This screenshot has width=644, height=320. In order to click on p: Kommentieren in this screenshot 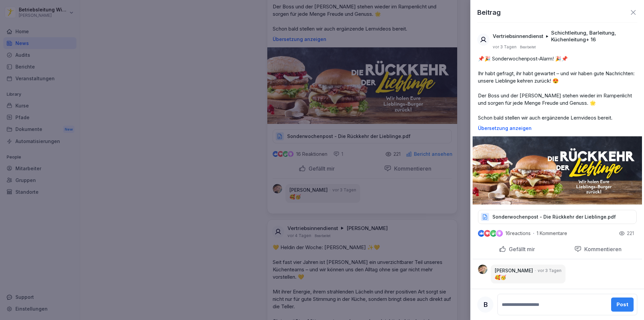, I will do `click(601, 249)`.